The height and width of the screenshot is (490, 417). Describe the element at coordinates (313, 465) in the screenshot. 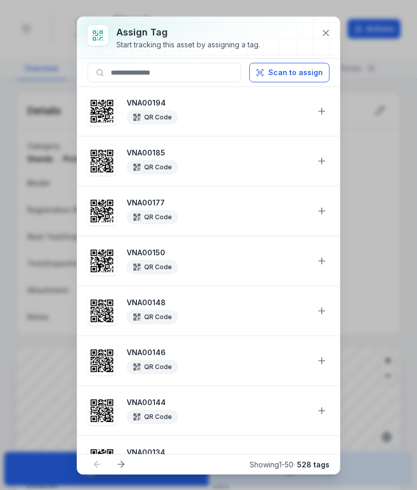

I see `strong: 528 tags` at that location.